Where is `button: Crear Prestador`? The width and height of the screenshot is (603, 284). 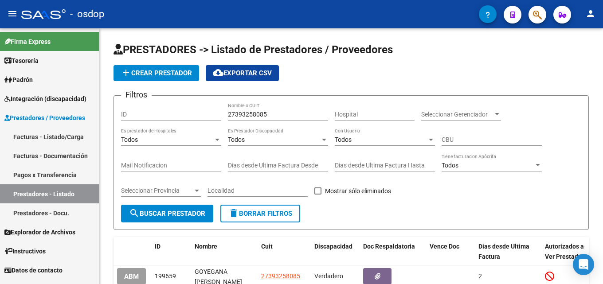
button: Crear Prestador is located at coordinates (156, 73).